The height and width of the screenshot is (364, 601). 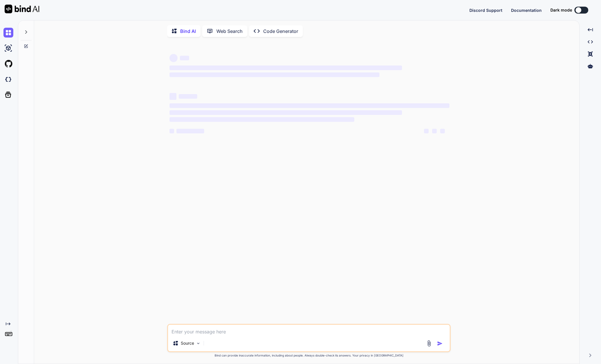 What do you see at coordinates (526, 10) in the screenshot?
I see `span: Documentation` at bounding box center [526, 10].